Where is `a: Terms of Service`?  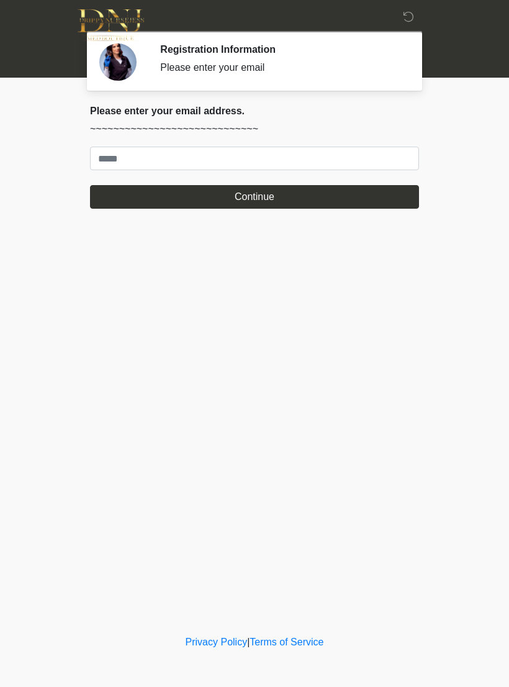
a: Terms of Service is located at coordinates (286, 642).